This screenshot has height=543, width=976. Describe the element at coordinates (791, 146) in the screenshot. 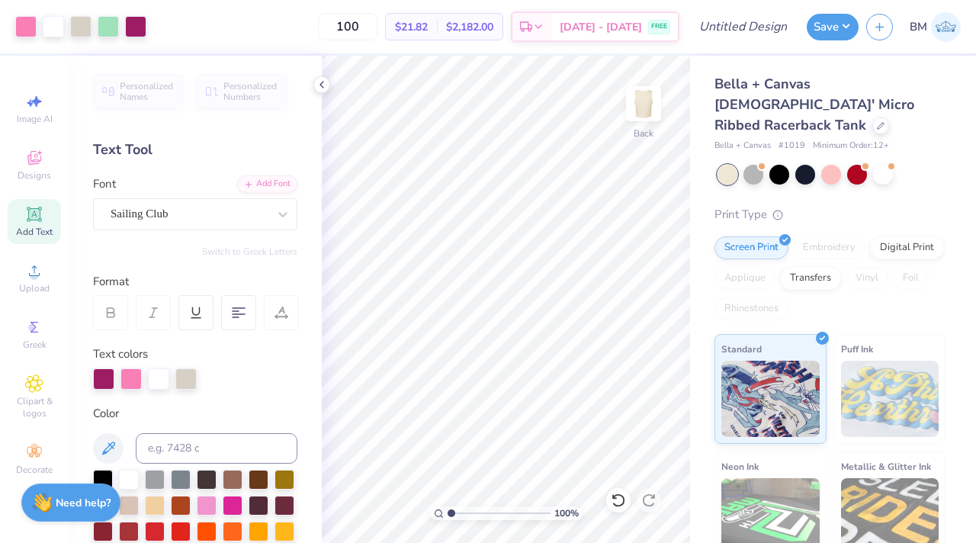

I see `span: # 1019` at that location.